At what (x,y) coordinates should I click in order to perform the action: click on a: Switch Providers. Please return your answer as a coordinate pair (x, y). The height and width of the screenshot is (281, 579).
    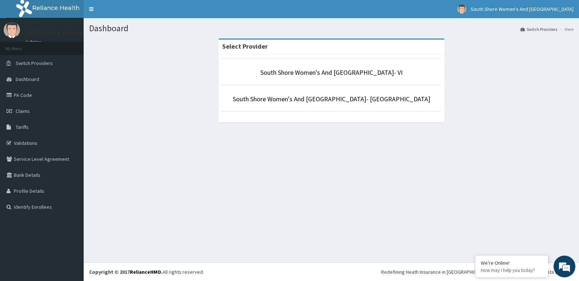
    Looking at the image, I should click on (538, 29).